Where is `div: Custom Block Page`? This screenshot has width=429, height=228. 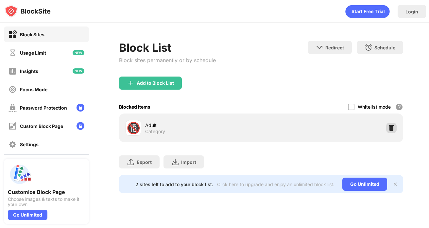
div: Custom Block Page is located at coordinates (42, 126).